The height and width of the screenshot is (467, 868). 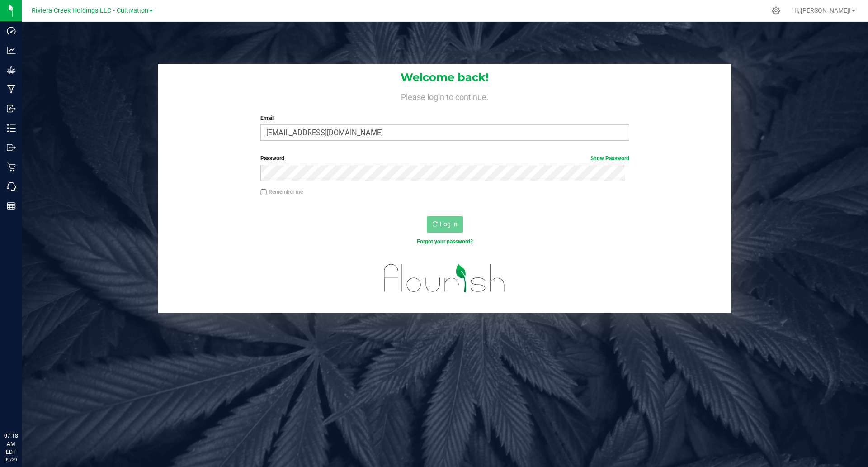 What do you see at coordinates (445, 96) in the screenshot?
I see `h4: Please login to continue.` at bounding box center [445, 96].